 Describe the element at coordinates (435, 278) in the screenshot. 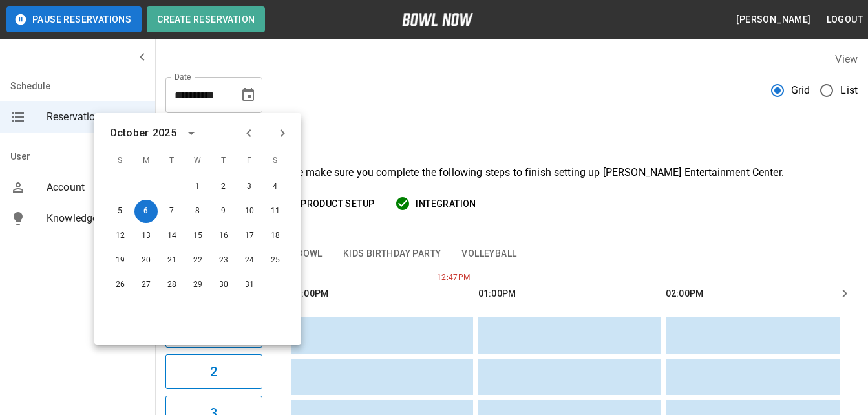

I see `span: 12:47PM` at that location.